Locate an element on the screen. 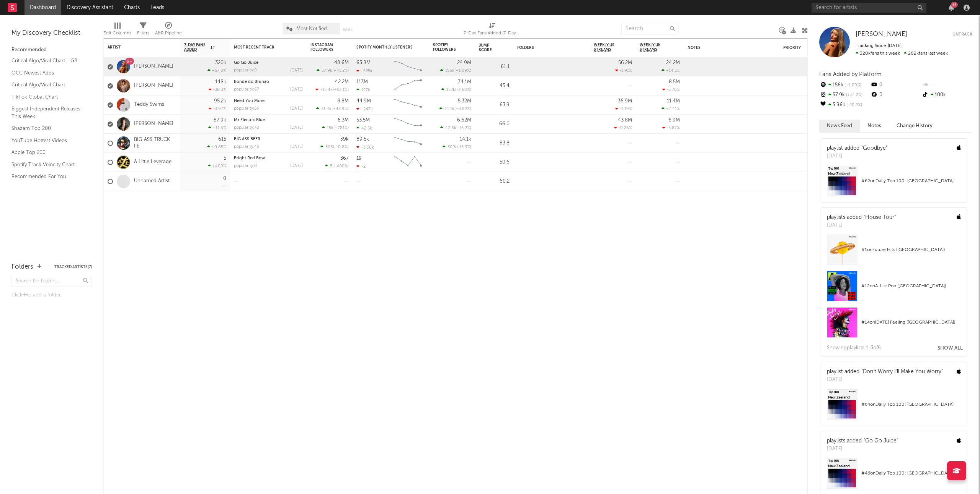 The width and height of the screenshot is (980, 494). span: -15.4k is located at coordinates (326, 90).